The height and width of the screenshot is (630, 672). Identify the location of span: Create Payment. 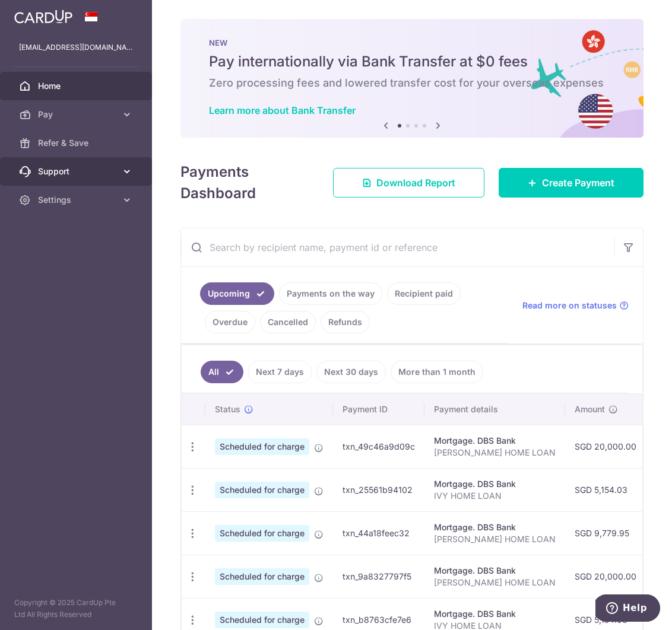
(579, 183).